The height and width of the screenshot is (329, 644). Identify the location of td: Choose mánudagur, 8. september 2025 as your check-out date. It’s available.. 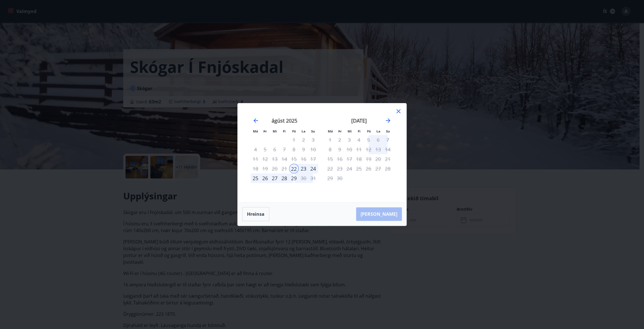
(330, 150).